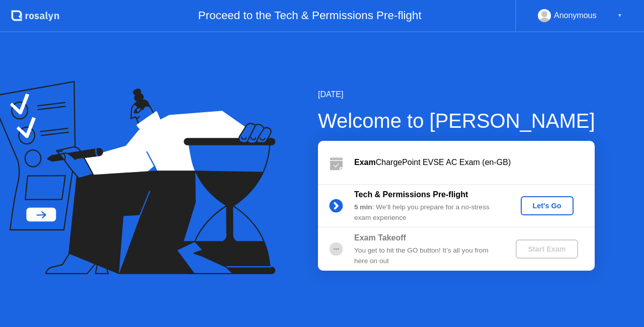 This screenshot has height=327, width=644. Describe the element at coordinates (380, 238) in the screenshot. I see `b: Exam Takeoff` at that location.